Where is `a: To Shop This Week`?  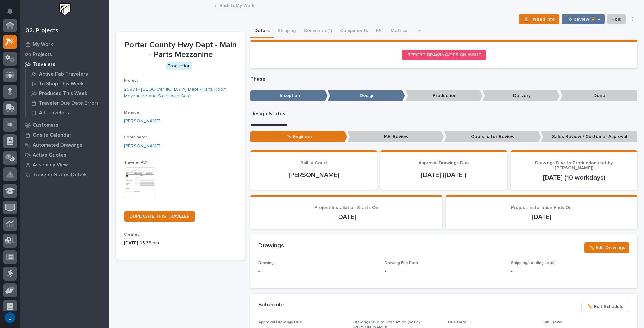
a: To Shop This Week is located at coordinates (67, 84).